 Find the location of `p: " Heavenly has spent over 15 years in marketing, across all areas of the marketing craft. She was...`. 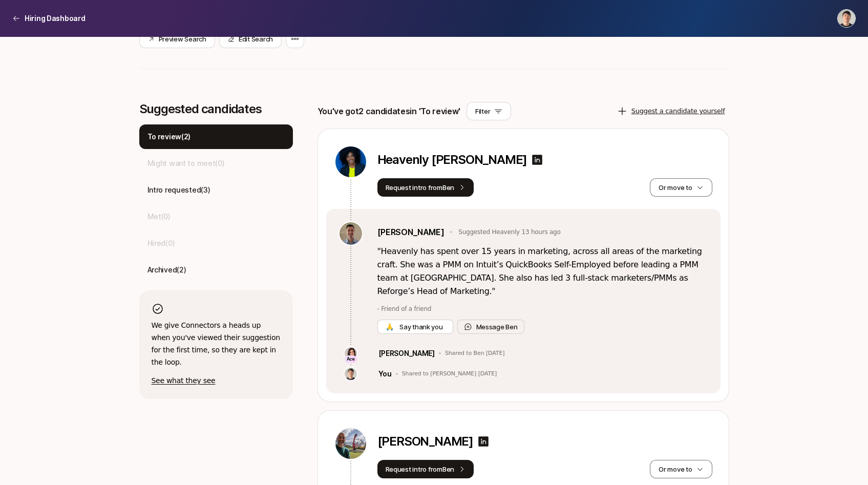

p: " Heavenly has spent over 15 years in marketing, across all areas of the marketing craft. She was... is located at coordinates (542, 271).